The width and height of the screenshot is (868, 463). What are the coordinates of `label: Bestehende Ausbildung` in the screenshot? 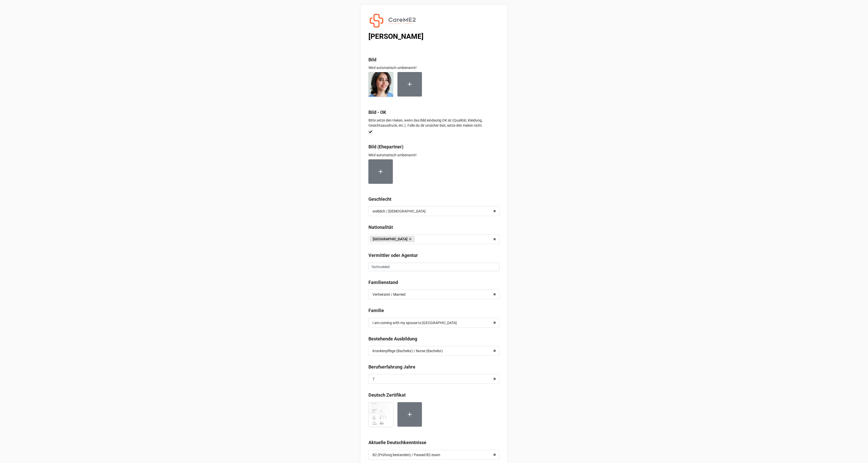 It's located at (392, 339).